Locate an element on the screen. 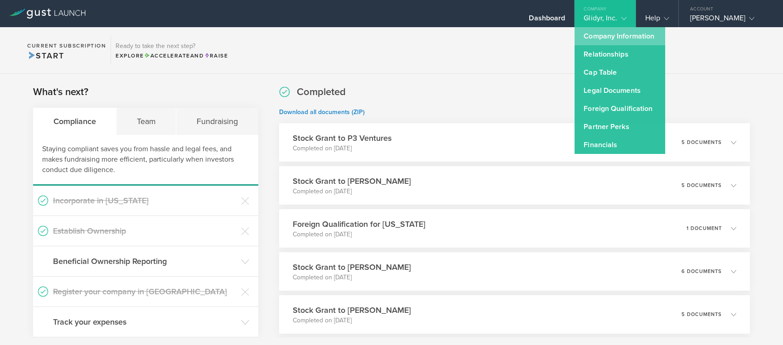 The image size is (783, 345). h3: Ready to take the next step? is located at coordinates (172, 46).